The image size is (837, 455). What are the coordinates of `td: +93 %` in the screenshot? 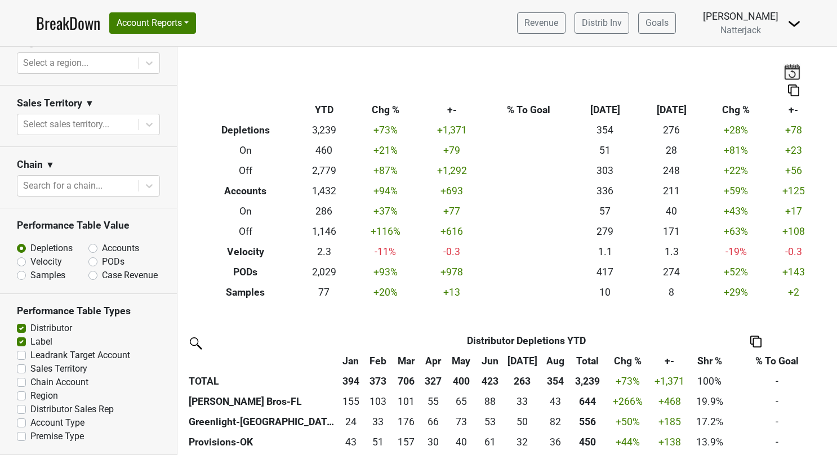 It's located at (385, 272).